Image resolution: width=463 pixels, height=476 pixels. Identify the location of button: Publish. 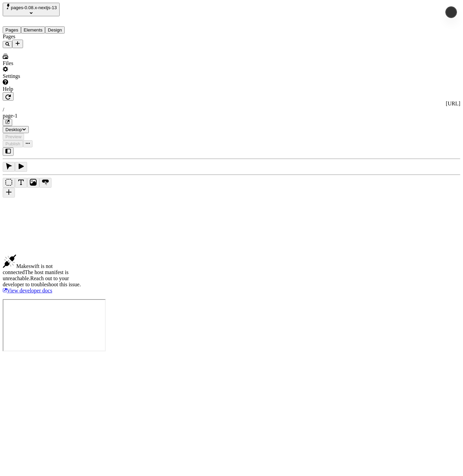
(13, 144).